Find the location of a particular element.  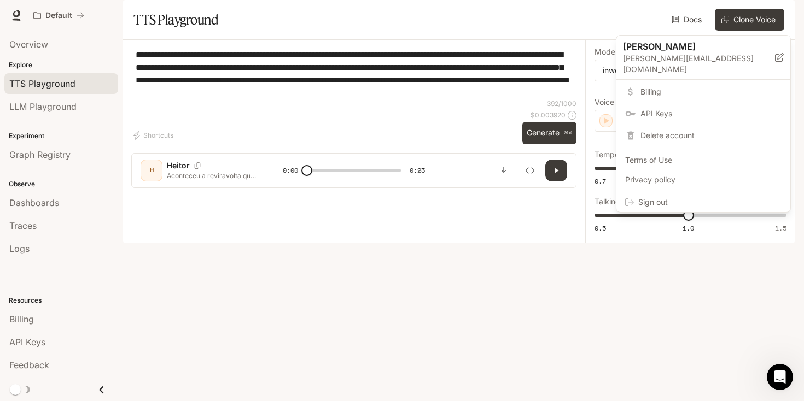

div: Sign out is located at coordinates (703, 202).